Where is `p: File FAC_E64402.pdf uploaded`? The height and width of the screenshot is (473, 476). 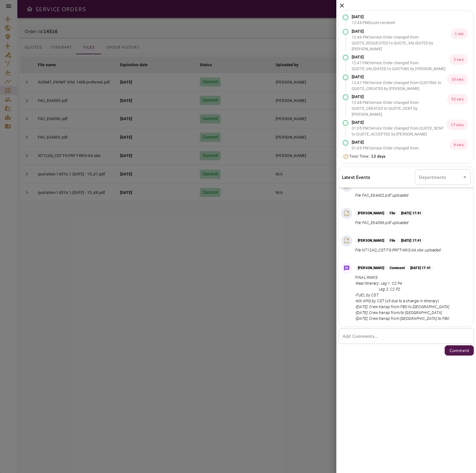 p: File FAC_E64402.pdf uploaded is located at coordinates (389, 195).